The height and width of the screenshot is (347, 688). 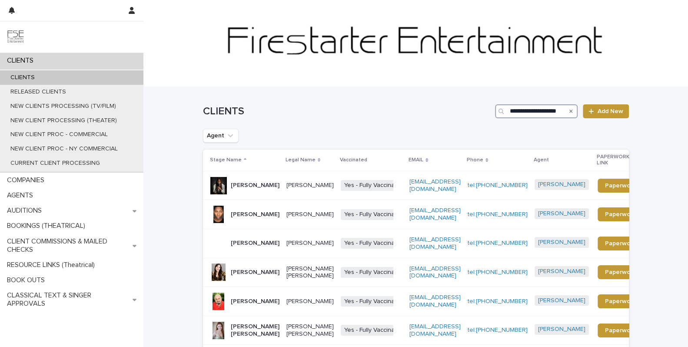 I want to click on p: CLASSICAL TEXT & SINGER APPROVALS, so click(x=68, y=300).